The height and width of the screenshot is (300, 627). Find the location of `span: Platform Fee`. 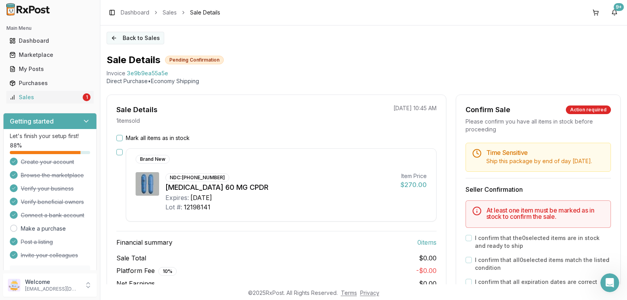

span: Platform Fee is located at coordinates (147, 270).